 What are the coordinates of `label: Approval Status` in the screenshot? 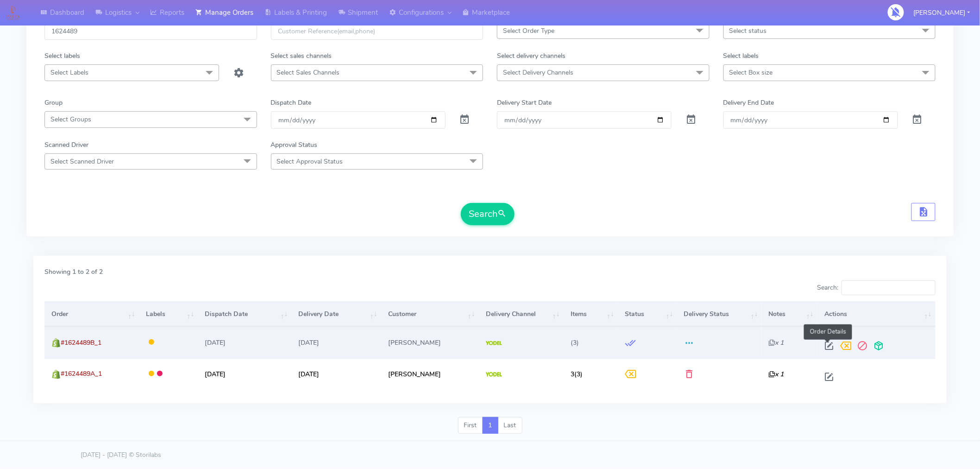 It's located at (294, 144).